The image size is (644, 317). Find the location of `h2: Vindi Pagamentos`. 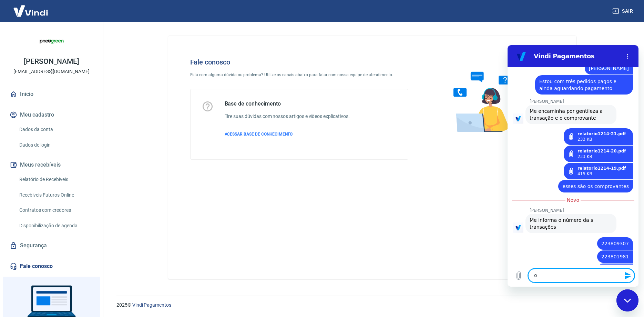

h2: Vindi Pagamentos is located at coordinates (68, 11).